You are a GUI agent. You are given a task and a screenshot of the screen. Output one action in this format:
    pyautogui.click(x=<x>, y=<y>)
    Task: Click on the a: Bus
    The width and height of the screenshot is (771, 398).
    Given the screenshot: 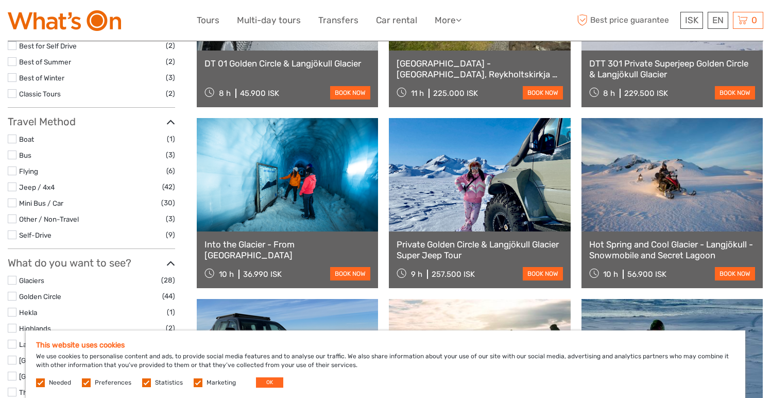 What is the action you would take?
    pyautogui.click(x=25, y=155)
    